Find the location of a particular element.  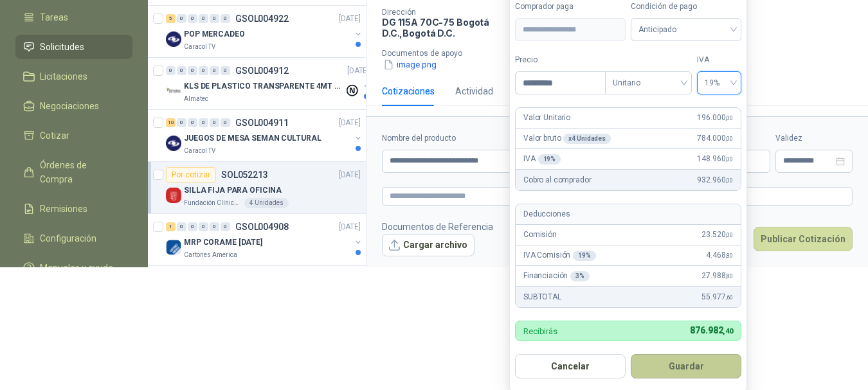

p: GSOL004912 is located at coordinates (262, 71).